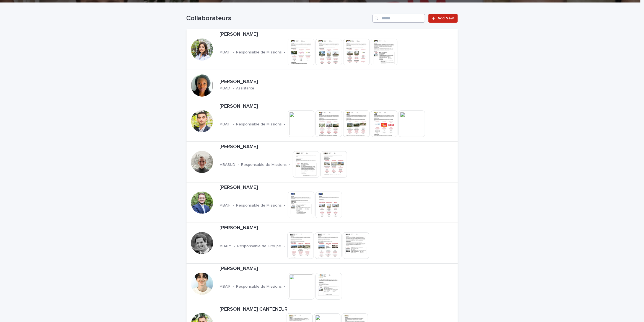 This screenshot has height=322, width=644. Describe the element at coordinates (278, 18) in the screenshot. I see `h1: Collaborateurs` at that location.